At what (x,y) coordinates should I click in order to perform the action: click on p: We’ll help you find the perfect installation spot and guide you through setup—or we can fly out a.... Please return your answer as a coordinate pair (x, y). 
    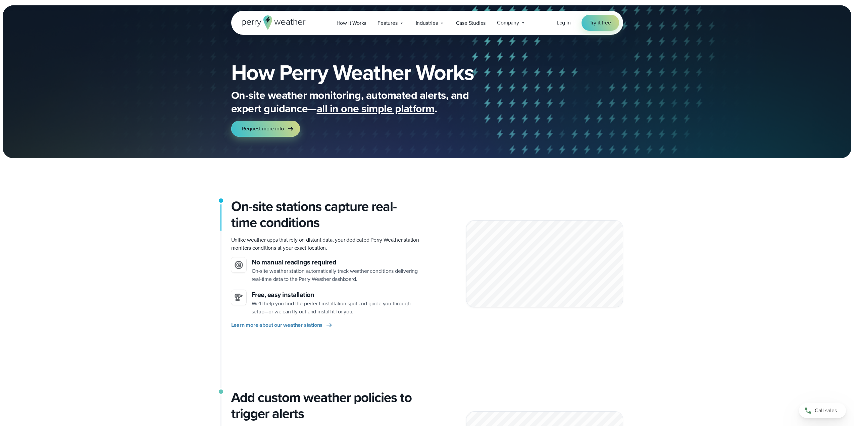
    Looking at the image, I should click on (336, 308).